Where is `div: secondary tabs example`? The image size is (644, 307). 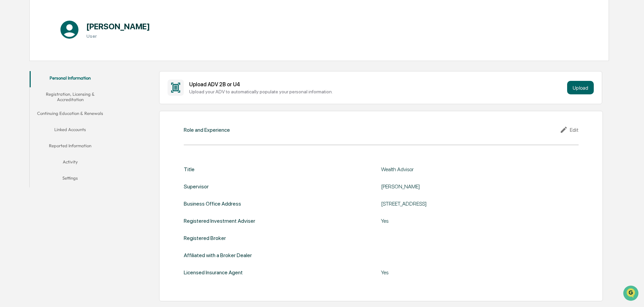 div: secondary tabs example is located at coordinates (70, 129).